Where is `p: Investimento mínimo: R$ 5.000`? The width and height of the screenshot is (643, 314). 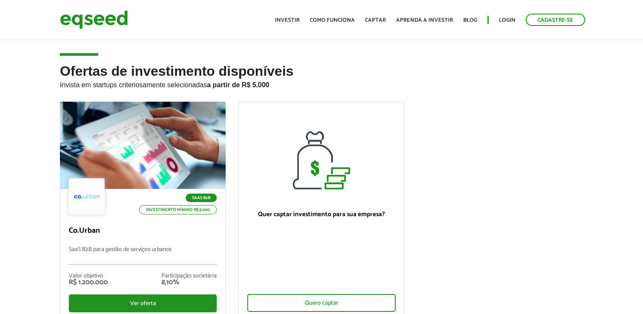
p: Investimento mínimo: R$ 5.000 is located at coordinates (178, 209).